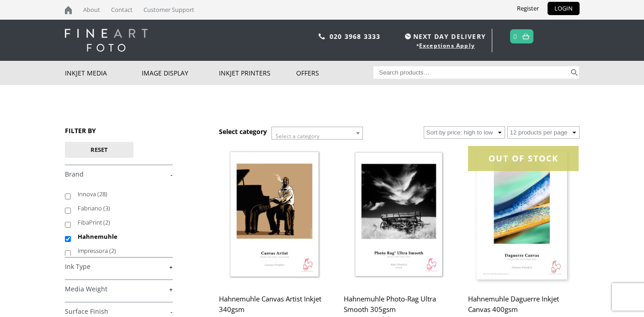  Describe the element at coordinates (106, 208) in the screenshot. I see `span: (3)` at that location.